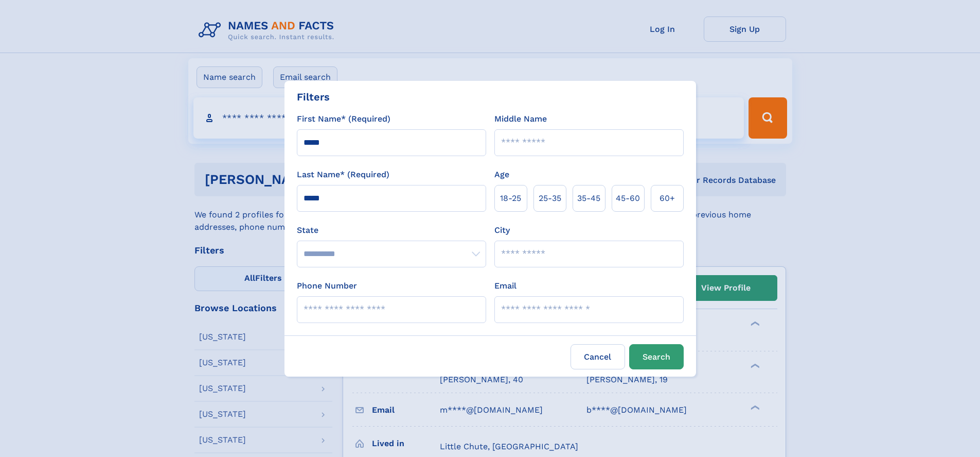 The width and height of the screenshot is (980, 457). What do you see at coordinates (327, 286) in the screenshot?
I see `label: Phone Number` at bounding box center [327, 286].